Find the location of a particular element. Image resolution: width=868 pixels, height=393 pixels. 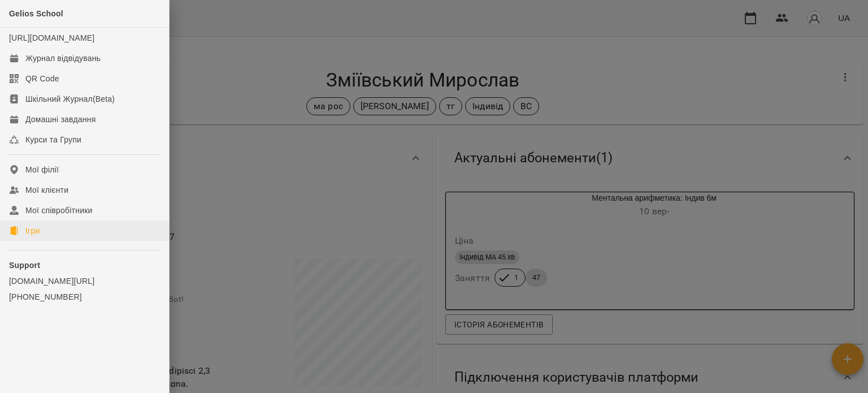

div: Мої клієнти is located at coordinates (47, 190).